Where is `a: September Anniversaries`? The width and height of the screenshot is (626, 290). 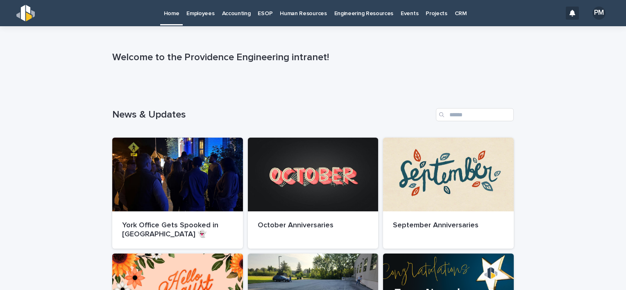
a: September Anniversaries is located at coordinates (448, 193).